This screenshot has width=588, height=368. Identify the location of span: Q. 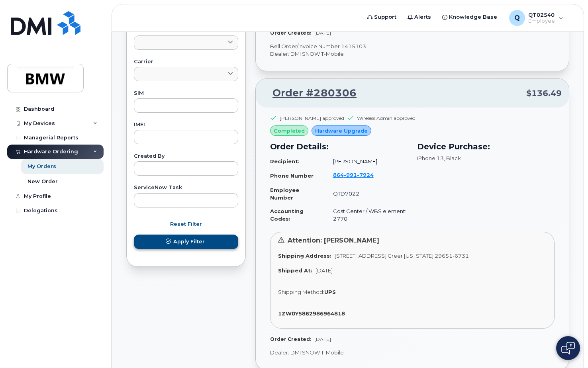
(517, 18).